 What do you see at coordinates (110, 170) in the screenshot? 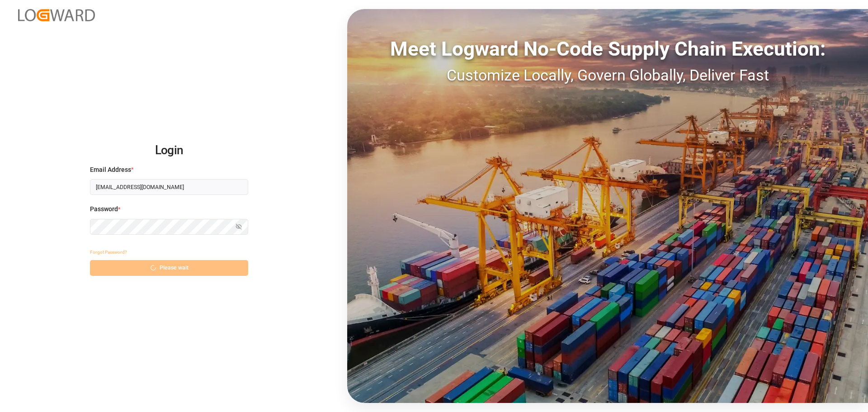
I see `span: Email Address` at bounding box center [110, 170].